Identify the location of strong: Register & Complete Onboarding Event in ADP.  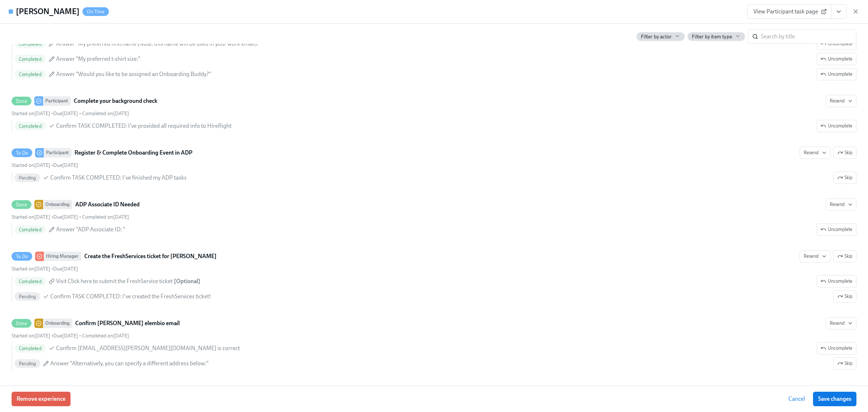
(133, 153).